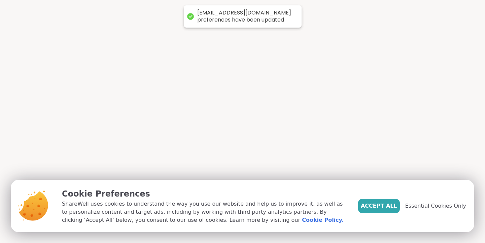  What do you see at coordinates (204, 212) in the screenshot?
I see `p: ShareWell uses cookies to understand the way you use our website and help us to improve it, as we...` at bounding box center [204, 212].